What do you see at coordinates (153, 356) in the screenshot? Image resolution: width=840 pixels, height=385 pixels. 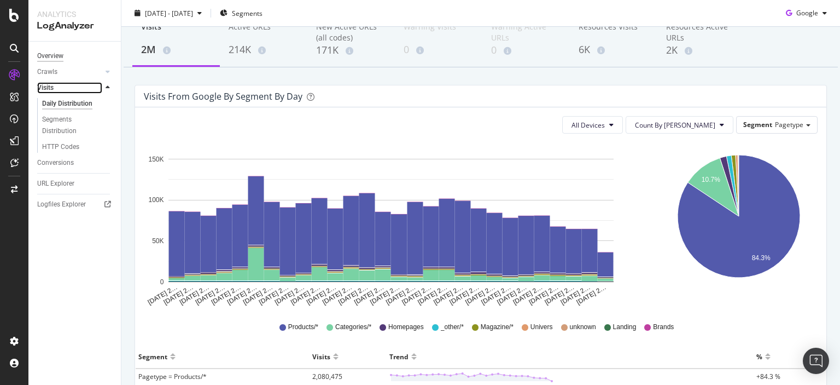 I see `div: Segment` at bounding box center [153, 356].